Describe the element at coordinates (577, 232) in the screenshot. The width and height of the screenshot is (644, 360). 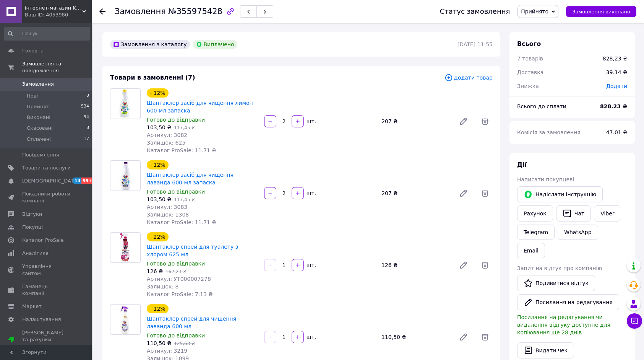
I see `a: WhatsApp` at that location.